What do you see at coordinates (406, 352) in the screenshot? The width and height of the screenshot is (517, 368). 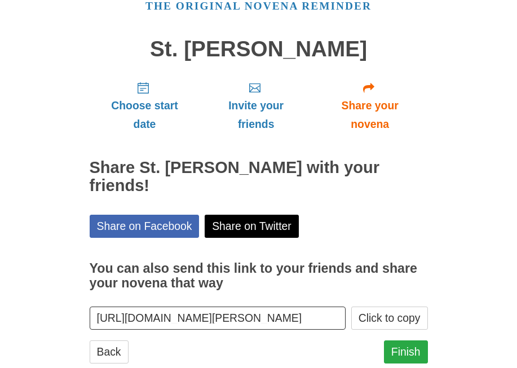 I see `a: Finish` at bounding box center [406, 352].